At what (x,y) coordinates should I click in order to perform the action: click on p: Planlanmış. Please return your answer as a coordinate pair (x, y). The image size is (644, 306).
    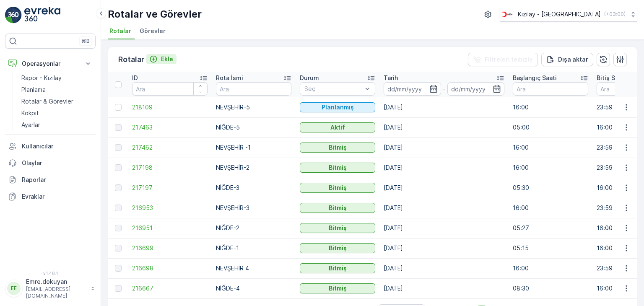
    Looking at the image, I should click on (338, 108).